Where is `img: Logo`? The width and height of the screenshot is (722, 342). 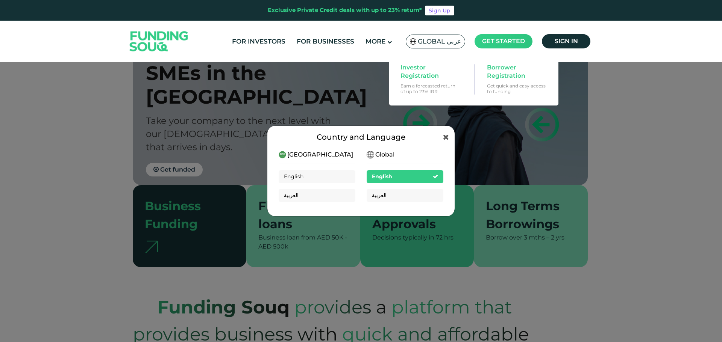
img: Logo is located at coordinates (159, 41).